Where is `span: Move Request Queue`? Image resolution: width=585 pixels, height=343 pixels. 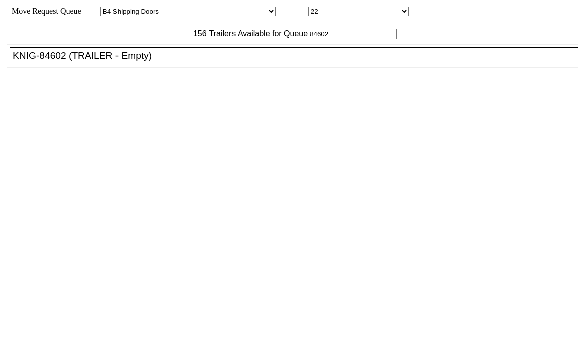
span: Move Request Queue is located at coordinates (44, 11).